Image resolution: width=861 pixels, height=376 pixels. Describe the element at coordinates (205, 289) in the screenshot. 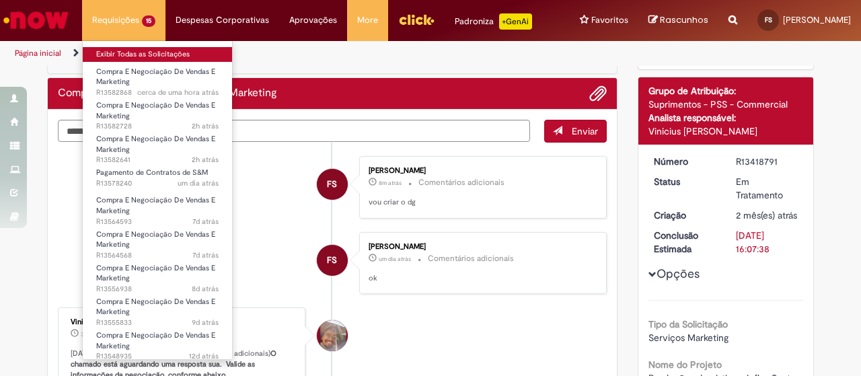

I see `time: 22/09/2025 19:38:03` at that location.